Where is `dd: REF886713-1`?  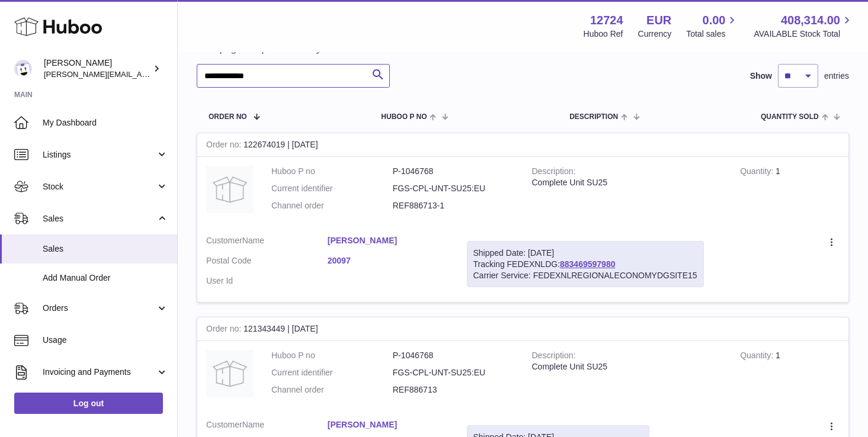
dd: REF886713-1 is located at coordinates (453, 205).